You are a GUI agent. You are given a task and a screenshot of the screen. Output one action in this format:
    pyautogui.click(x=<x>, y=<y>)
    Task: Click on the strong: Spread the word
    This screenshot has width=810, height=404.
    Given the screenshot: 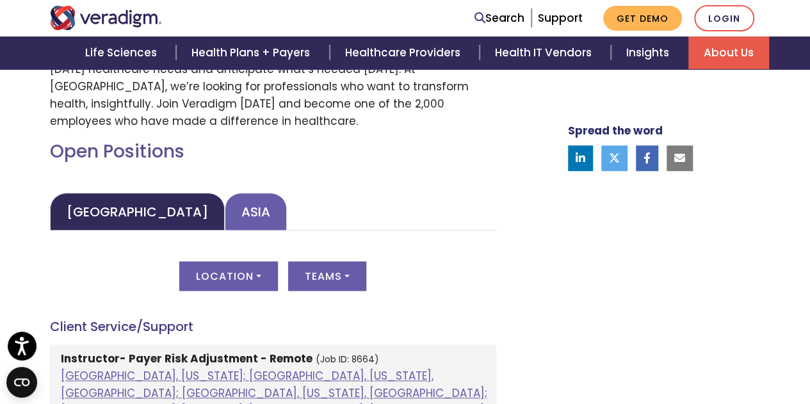 What is the action you would take?
    pyautogui.click(x=615, y=131)
    